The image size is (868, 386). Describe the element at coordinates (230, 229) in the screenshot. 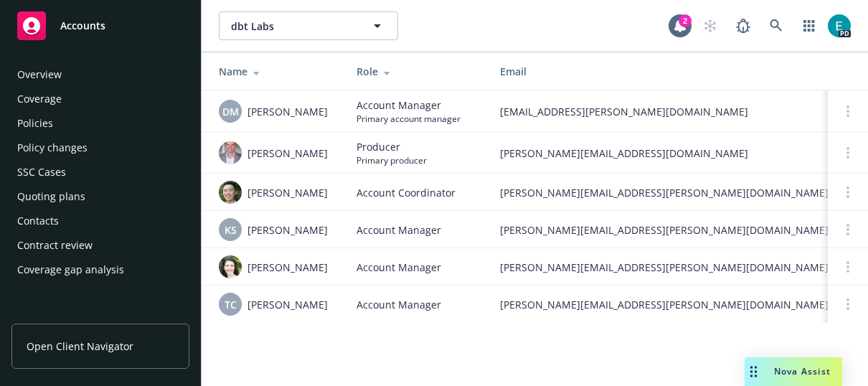

I see `span: KS` at that location.